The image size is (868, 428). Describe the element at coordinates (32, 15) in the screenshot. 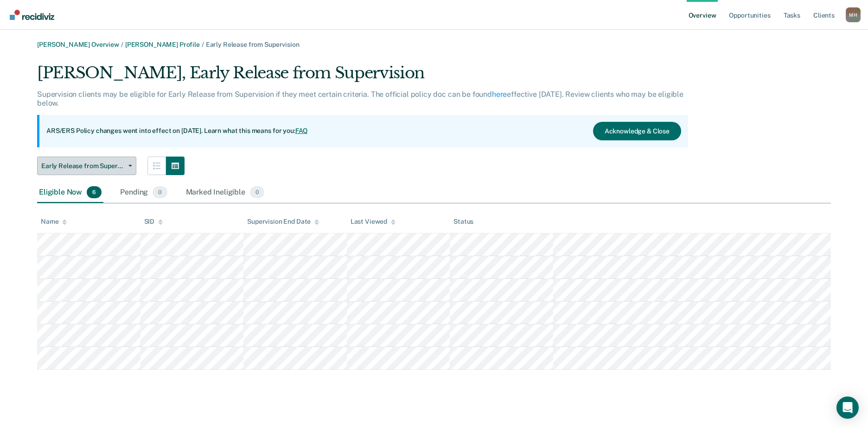

I see `img: Recidiviz` at that location.